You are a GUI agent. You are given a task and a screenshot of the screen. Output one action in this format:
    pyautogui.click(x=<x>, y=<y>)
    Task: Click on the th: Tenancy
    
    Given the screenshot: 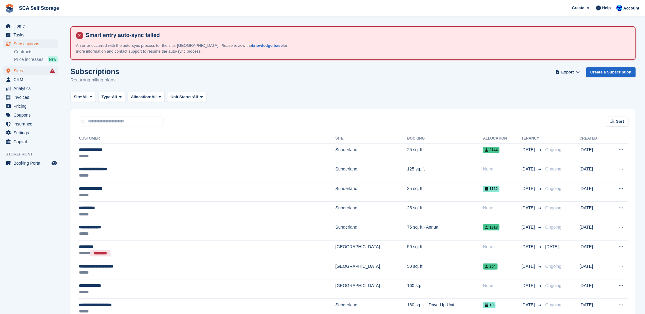 What is the action you would take?
    pyautogui.click(x=532, y=139)
    